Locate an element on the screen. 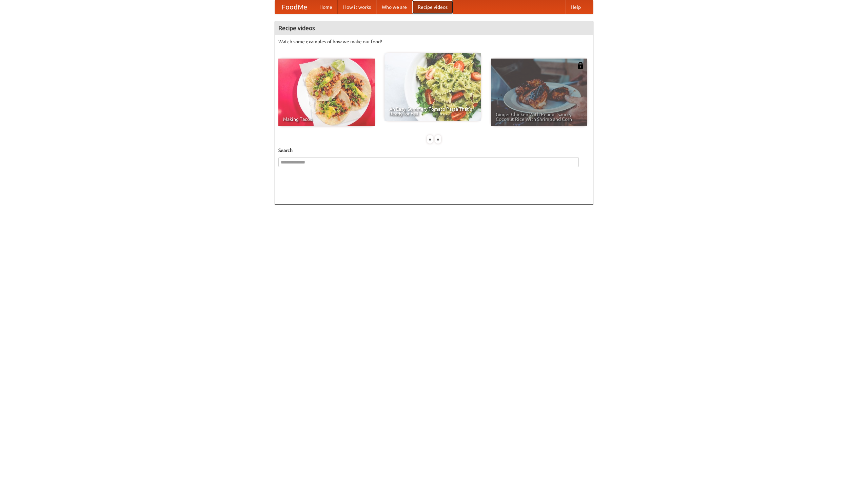  a: Making Tacos is located at coordinates (327, 92).